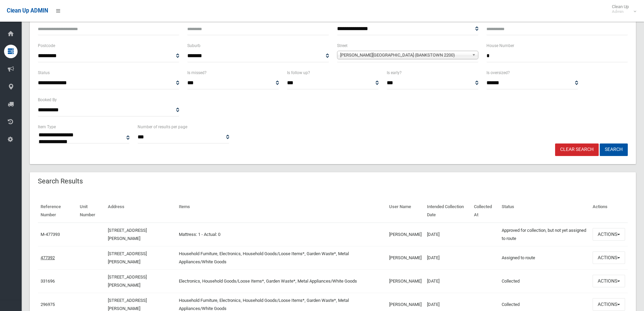 This screenshot has height=311, width=644. Describe the element at coordinates (544, 281) in the screenshot. I see `td: Collected` at that location.